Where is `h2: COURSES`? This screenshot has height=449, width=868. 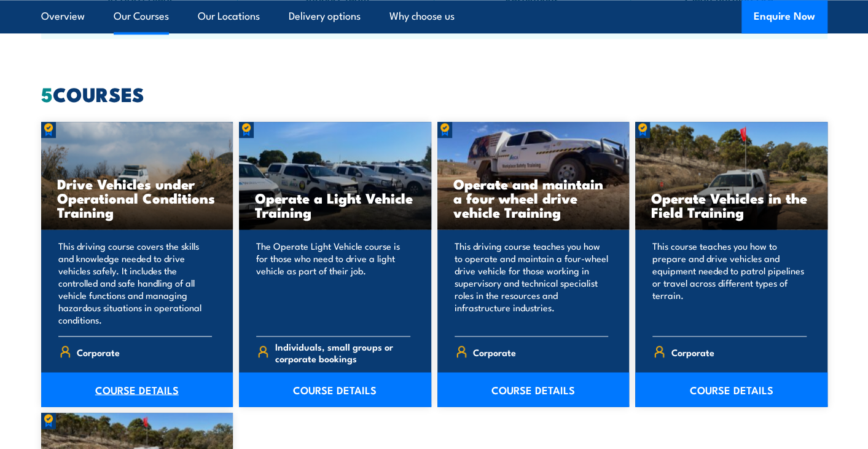 h2: COURSES is located at coordinates (435, 93).